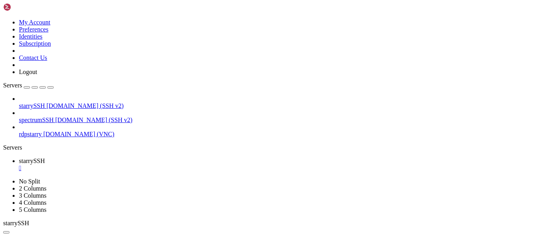  Describe the element at coordinates (33, 196) in the screenshot. I see `a: 3 Columns` at that location.